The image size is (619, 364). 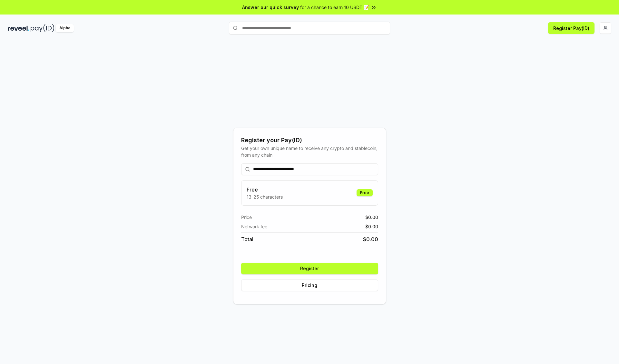 What do you see at coordinates (43, 28) in the screenshot?
I see `img: pay_id` at bounding box center [43, 28].